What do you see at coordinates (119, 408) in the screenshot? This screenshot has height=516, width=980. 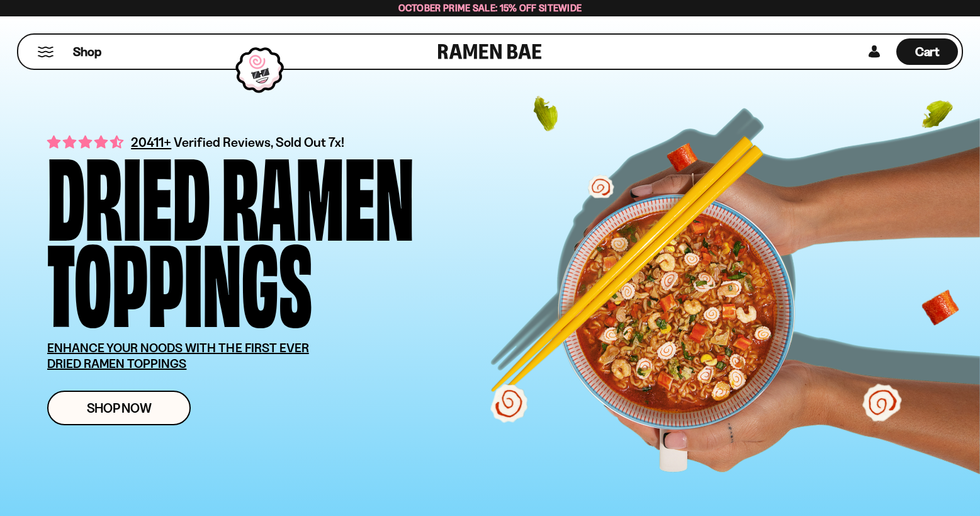 I see `a: Shop Now` at bounding box center [119, 408].